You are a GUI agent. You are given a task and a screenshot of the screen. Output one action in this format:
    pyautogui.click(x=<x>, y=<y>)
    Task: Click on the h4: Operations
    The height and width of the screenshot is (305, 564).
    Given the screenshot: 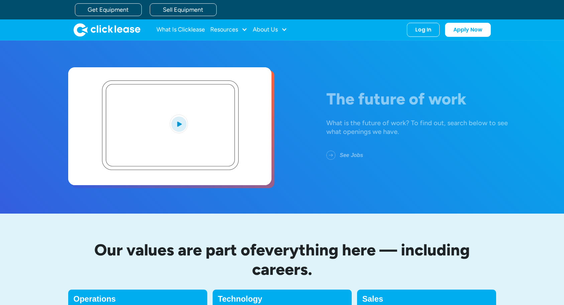 What is the action you would take?
    pyautogui.click(x=138, y=299)
    